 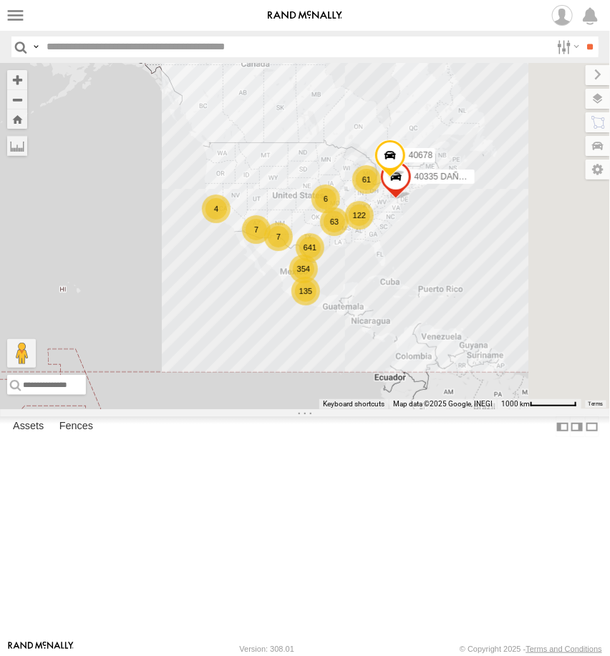 I want to click on div: Version: 308.01, so click(x=267, y=649).